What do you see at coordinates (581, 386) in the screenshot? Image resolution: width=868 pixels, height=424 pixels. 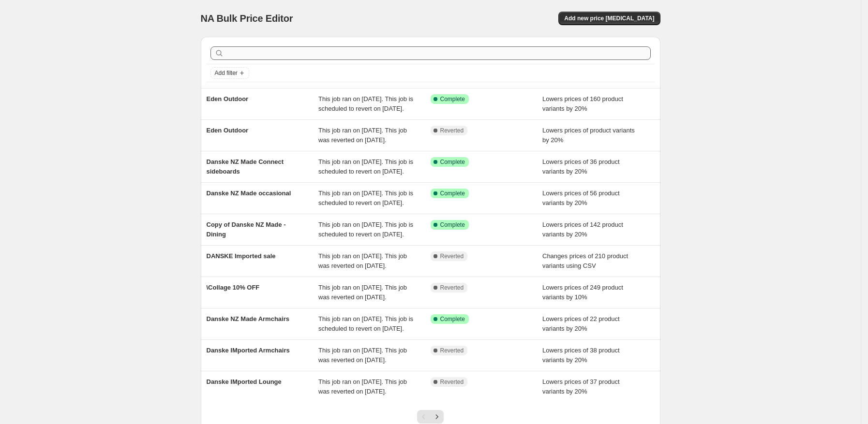 I see `span: Lowers prices of 37 product variants by 20%` at bounding box center [581, 386].